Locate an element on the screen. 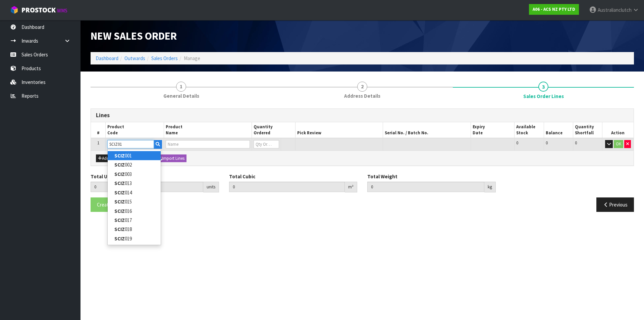  input: Name is located at coordinates (207, 144).